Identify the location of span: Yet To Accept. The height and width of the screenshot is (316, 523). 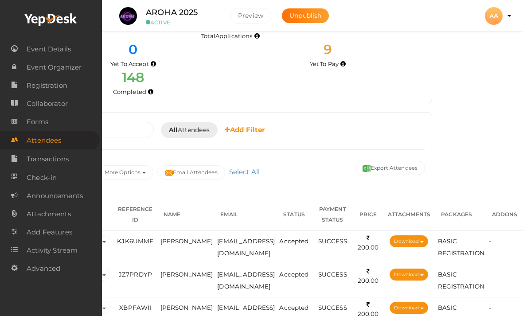
(130, 64).